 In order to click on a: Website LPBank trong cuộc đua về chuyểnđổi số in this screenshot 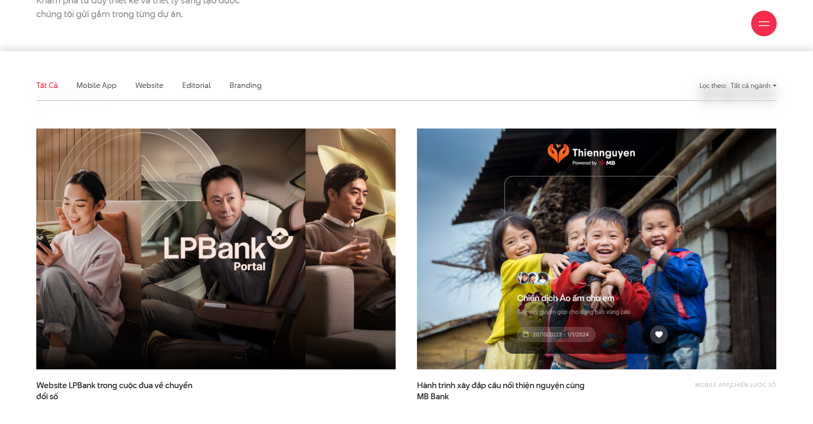, I will do `click(122, 391)`.